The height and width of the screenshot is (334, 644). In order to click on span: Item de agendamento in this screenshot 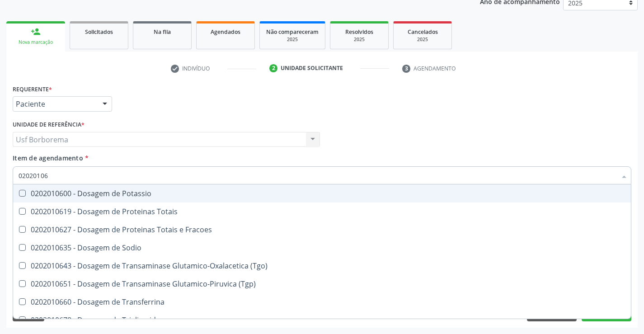, I will do `click(48, 158)`.